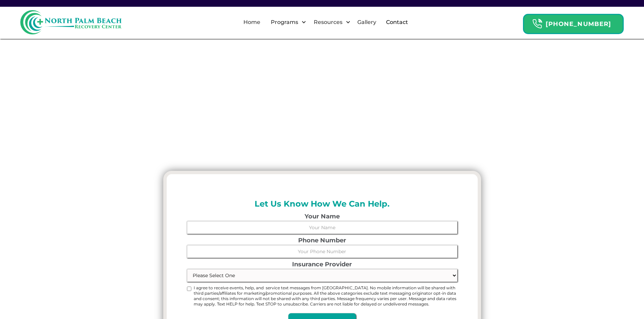 The height and width of the screenshot is (319, 644). I want to click on label: Phone Number, so click(322, 241).